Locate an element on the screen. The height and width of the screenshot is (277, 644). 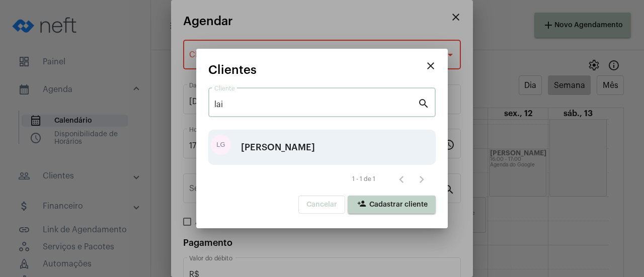
span: Cancelar is located at coordinates (321, 205).